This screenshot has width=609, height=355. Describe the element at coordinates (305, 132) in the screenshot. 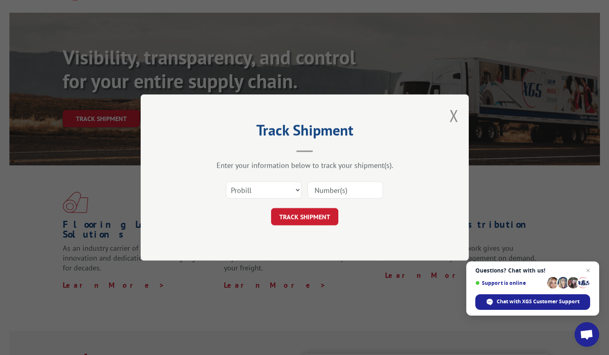

I see `h2: Track Shipment` at that location.